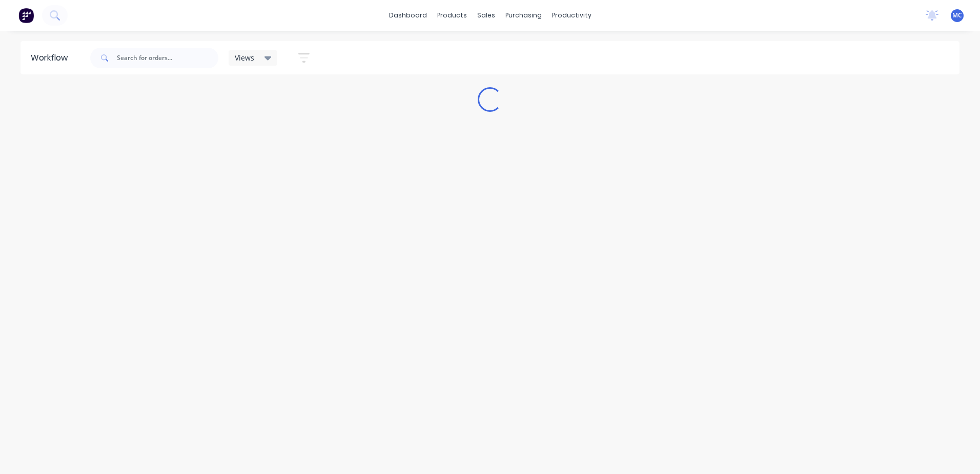 The image size is (980, 474). Describe the element at coordinates (452, 16) in the screenshot. I see `div: products` at that location.